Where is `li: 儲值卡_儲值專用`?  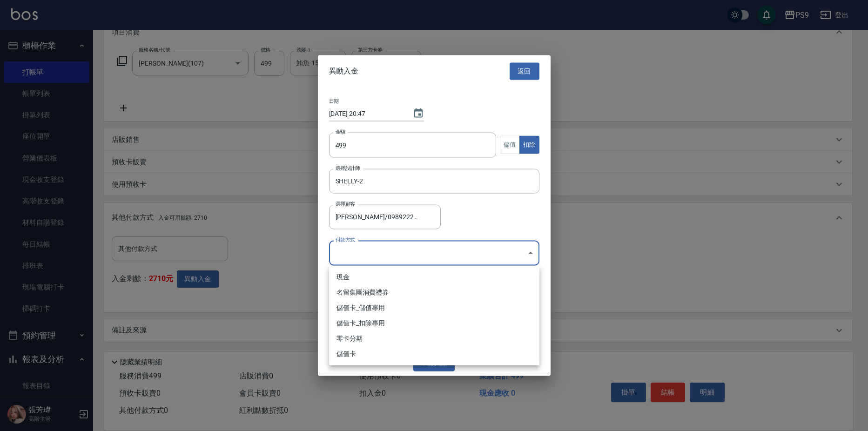
li: 儲值卡_儲值專用 is located at coordinates (434, 307).